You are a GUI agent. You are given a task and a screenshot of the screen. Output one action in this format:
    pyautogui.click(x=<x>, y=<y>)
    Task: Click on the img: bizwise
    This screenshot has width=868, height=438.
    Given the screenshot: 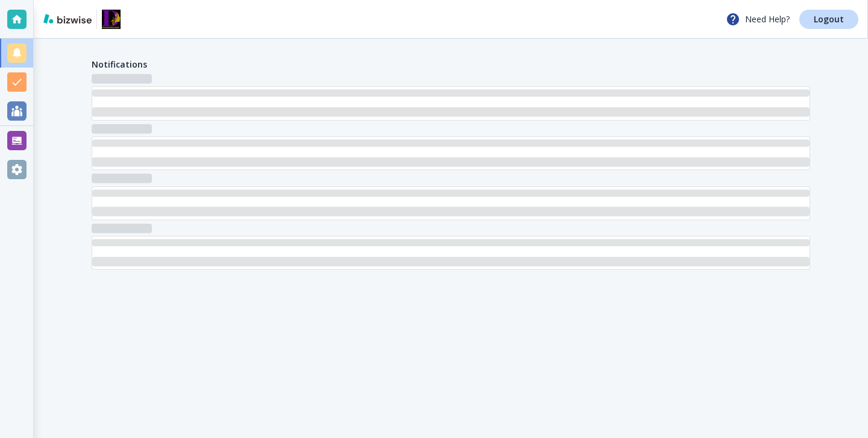 What is the action you would take?
    pyautogui.click(x=67, y=19)
    